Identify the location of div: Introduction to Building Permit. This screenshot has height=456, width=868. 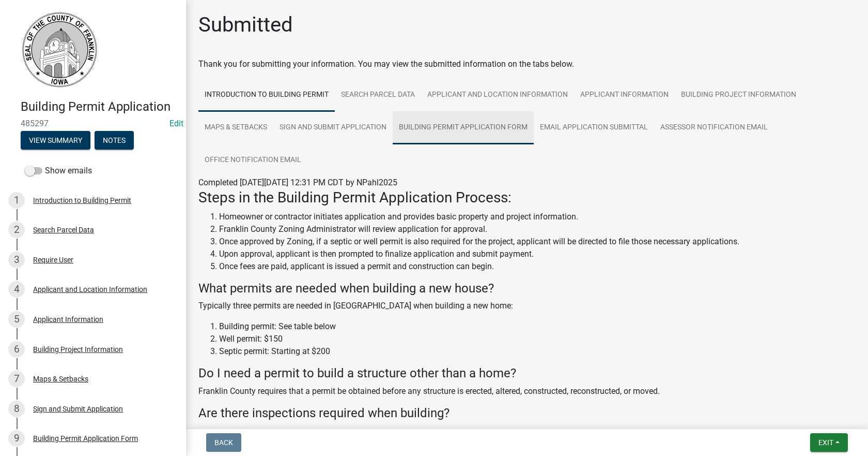
(82, 200).